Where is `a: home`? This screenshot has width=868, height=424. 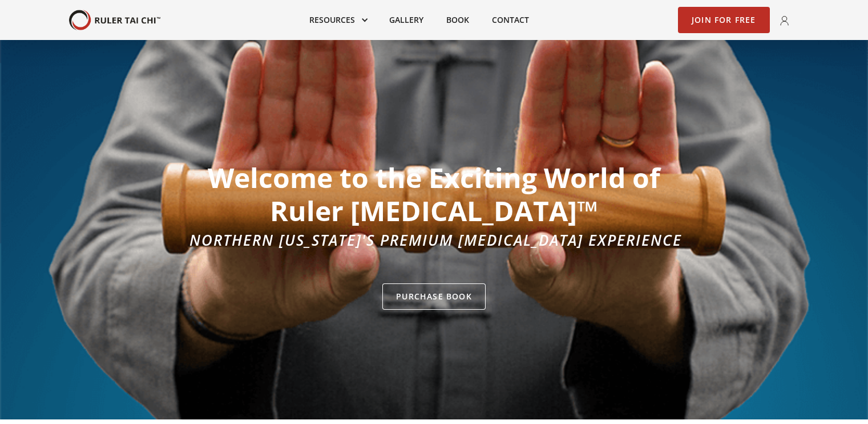 a: home is located at coordinates (115, 20).